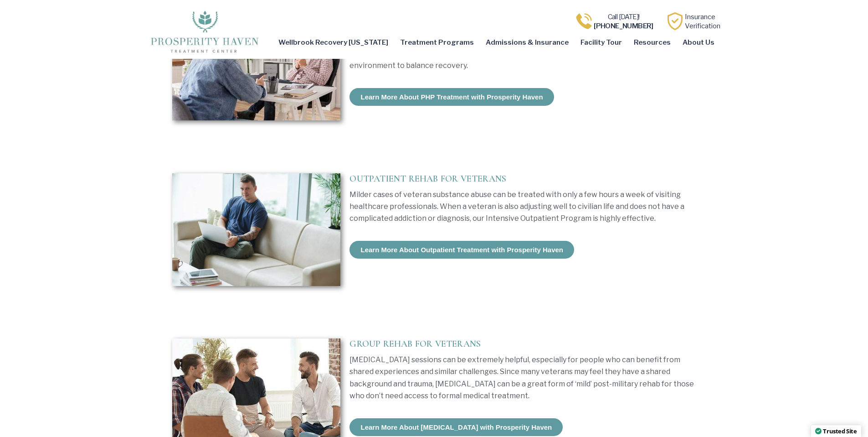  Describe the element at coordinates (601, 43) in the screenshot. I see `a: Facility Tour` at that location.